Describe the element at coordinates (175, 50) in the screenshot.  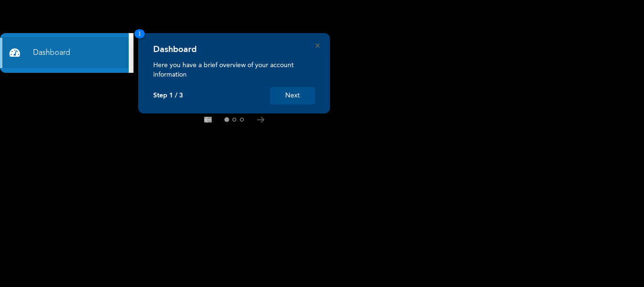
I see `h4: Dashboard` at that location.